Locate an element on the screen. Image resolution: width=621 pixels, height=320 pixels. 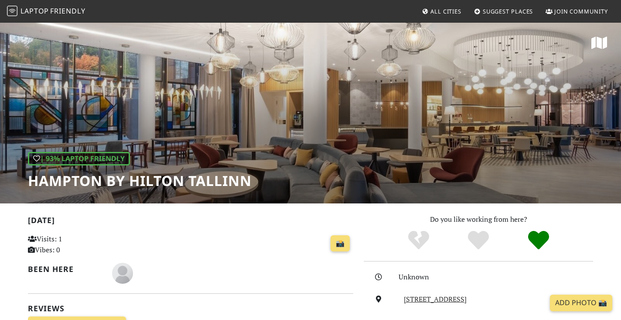
div: Definitely! is located at coordinates (539, 240).